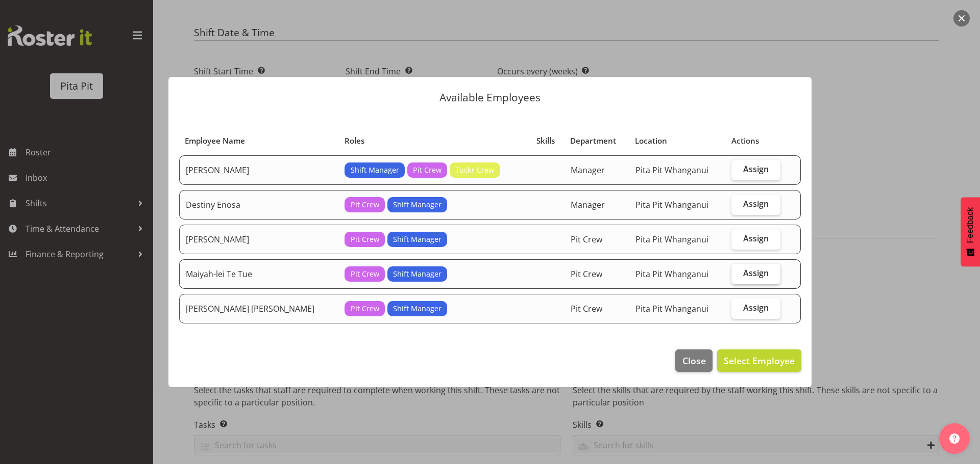 Image resolution: width=980 pixels, height=464 pixels. Describe the element at coordinates (970, 232) in the screenshot. I see `button: Feedback - Show survey` at that location.